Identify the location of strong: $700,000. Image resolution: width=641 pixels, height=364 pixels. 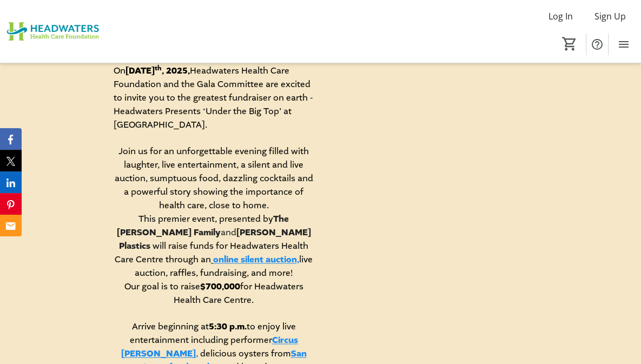
(220, 287).